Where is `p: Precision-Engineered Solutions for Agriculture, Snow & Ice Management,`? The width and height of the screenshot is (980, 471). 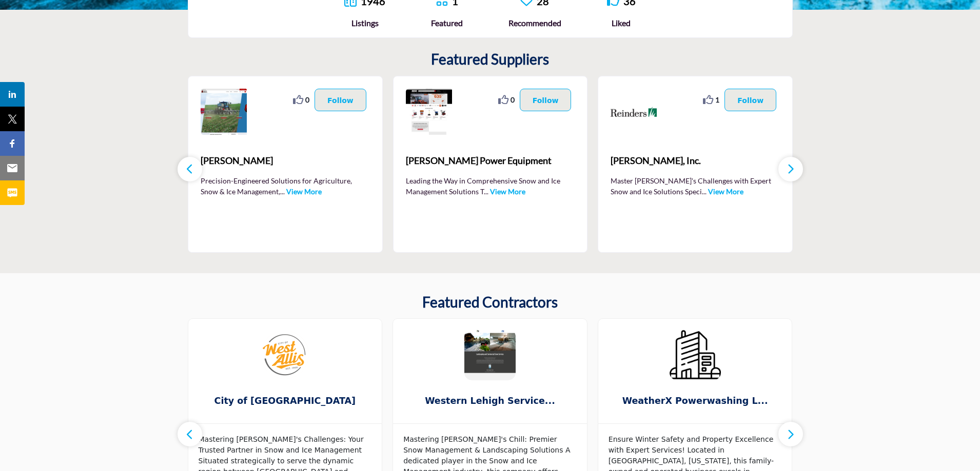
p: Precision-Engineered Solutions for Agriculture, Snow & Ice Management, is located at coordinates (285, 186).